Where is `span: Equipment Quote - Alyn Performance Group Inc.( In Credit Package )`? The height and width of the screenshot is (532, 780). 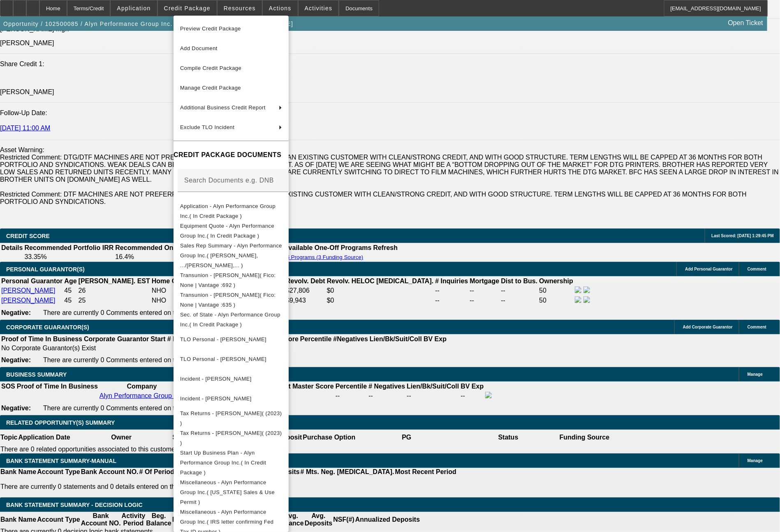
span: Equipment Quote - Alyn Performance Group Inc.( In Credit Package ) is located at coordinates (227, 231).